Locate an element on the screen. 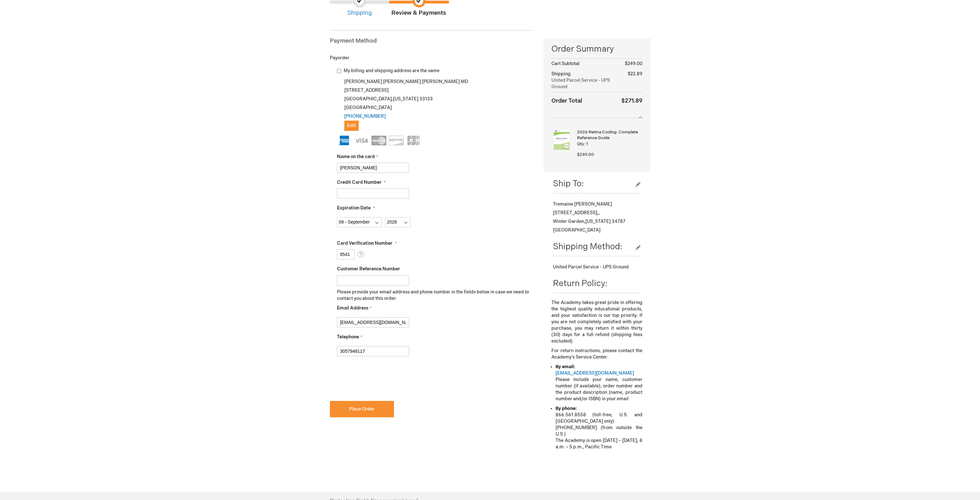 The width and height of the screenshot is (980, 500). span: Email Address is located at coordinates (353, 308).